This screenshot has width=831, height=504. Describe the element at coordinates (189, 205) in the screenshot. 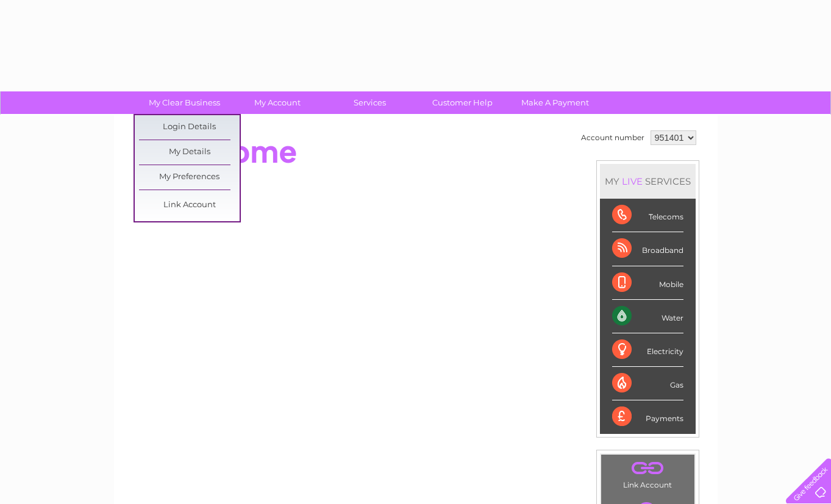

I see `a: Link Account` at that location.